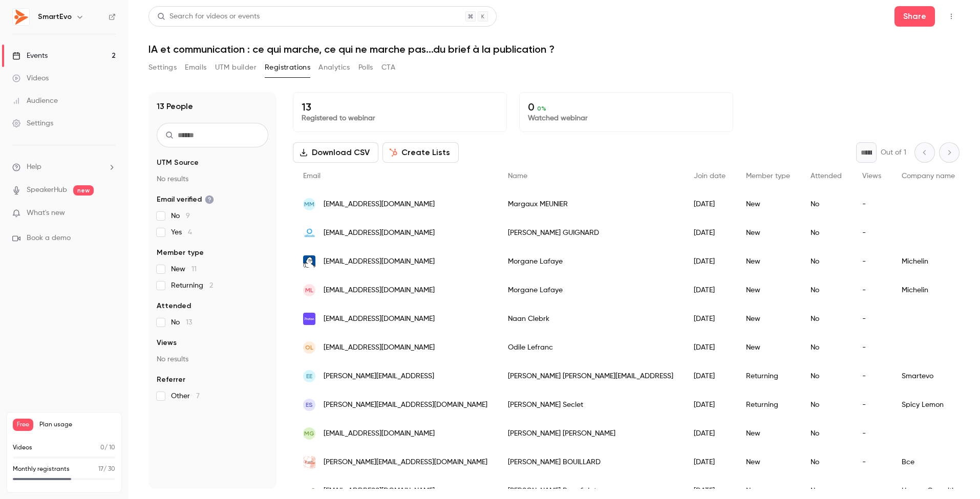 Image resolution: width=980 pixels, height=499 pixels. I want to click on span: Returning, so click(192, 285).